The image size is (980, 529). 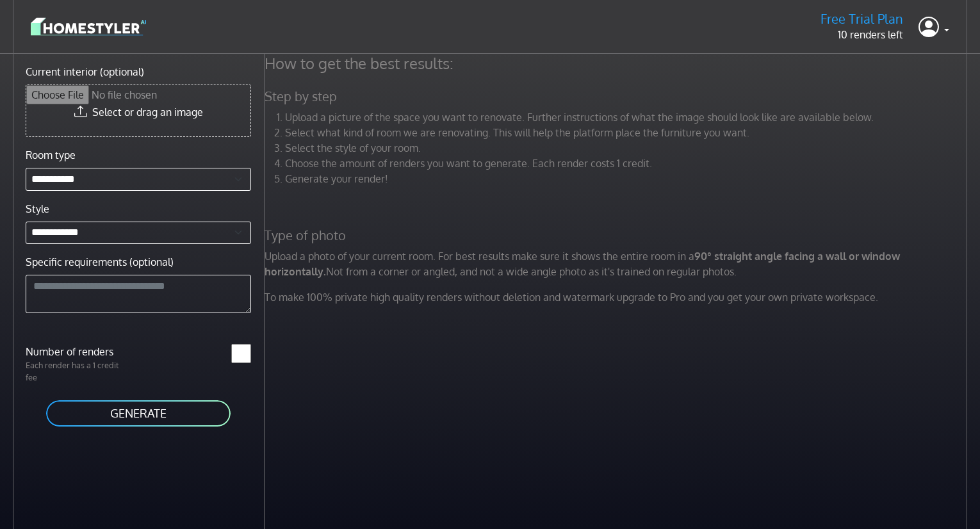 I want to click on h5: Type of photo, so click(x=617, y=235).